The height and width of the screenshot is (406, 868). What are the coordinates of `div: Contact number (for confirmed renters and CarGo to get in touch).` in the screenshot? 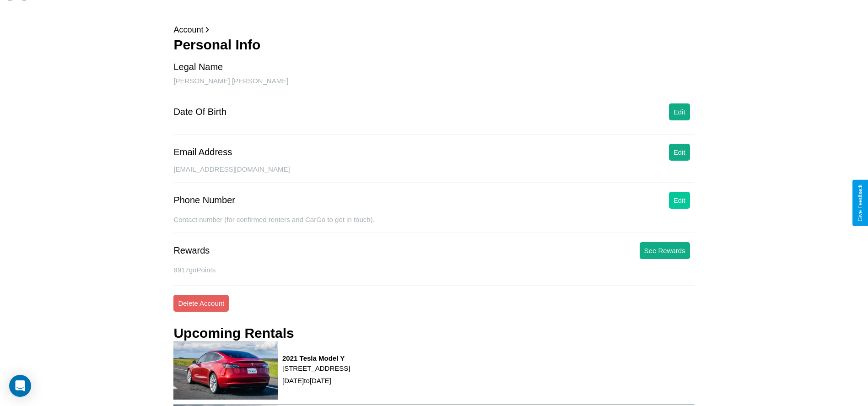 It's located at (434, 224).